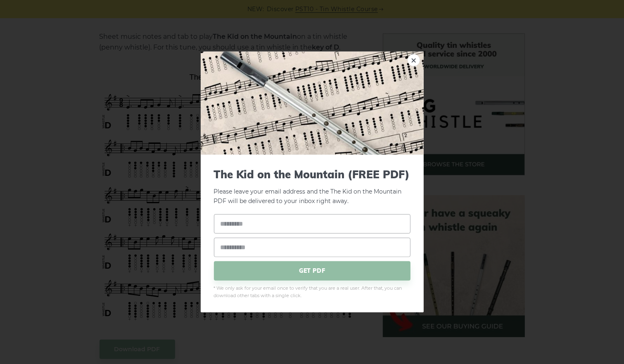 The image size is (624, 364). I want to click on span: GET PDF, so click(312, 270).